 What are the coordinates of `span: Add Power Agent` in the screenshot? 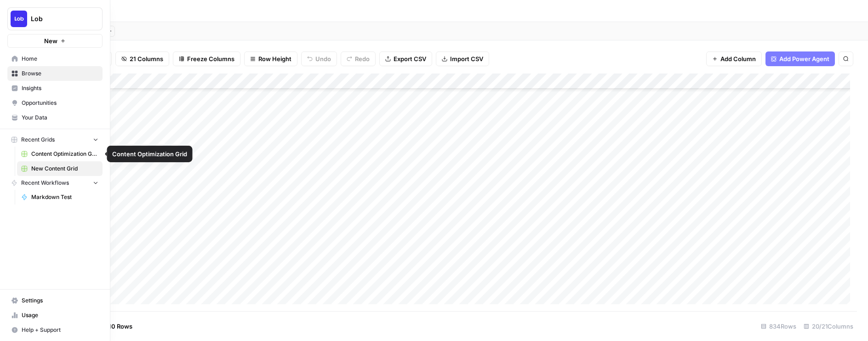 It's located at (804, 59).